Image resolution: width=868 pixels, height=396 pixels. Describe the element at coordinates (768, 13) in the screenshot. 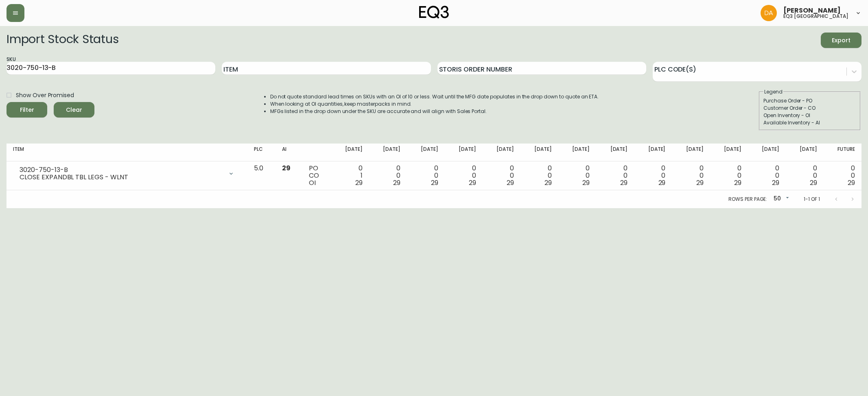

I see `img: dd1a7e8db21a0ac8adbf82b84ca05374` at that location.